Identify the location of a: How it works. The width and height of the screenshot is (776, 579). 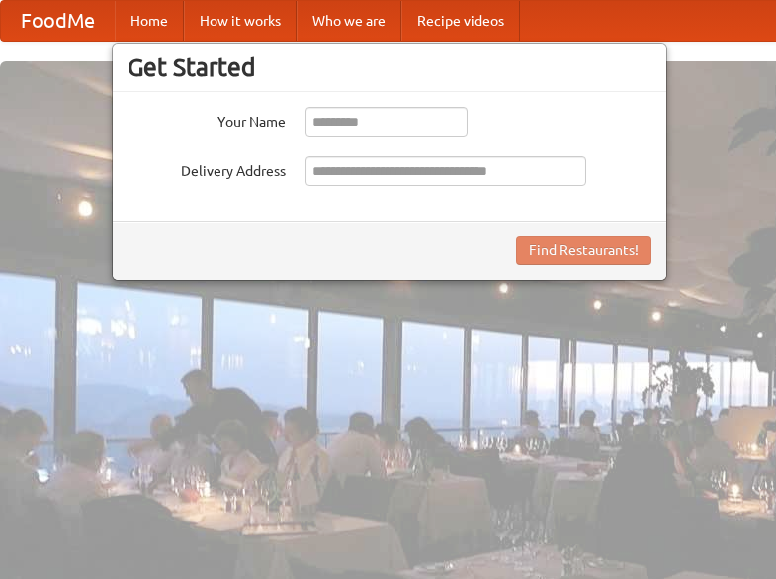
(240, 21).